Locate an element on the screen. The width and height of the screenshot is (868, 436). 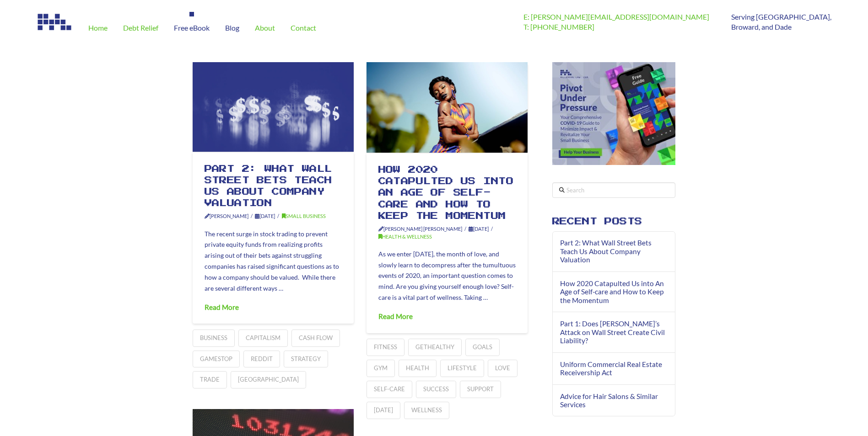
img: Image is located at coordinates (55, 22).